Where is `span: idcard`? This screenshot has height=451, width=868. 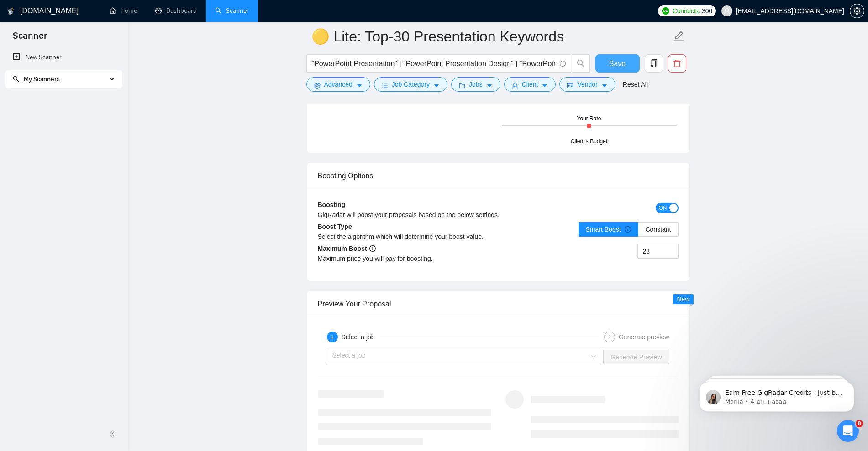 span: idcard is located at coordinates (571, 85).